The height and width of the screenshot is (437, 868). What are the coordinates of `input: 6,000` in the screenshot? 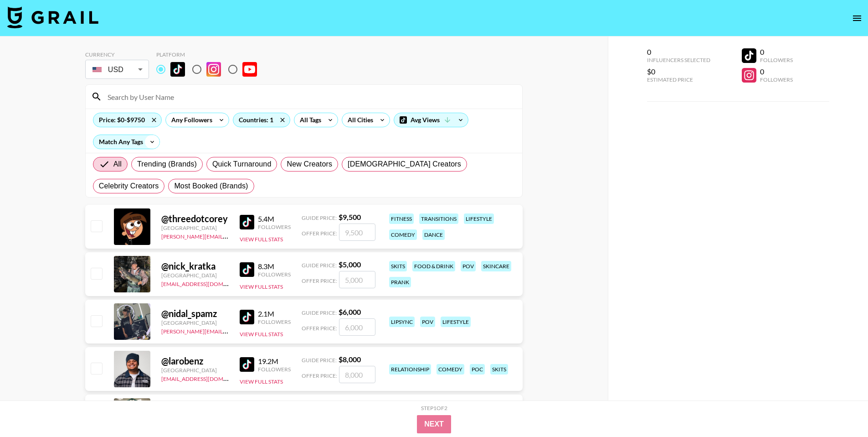 It's located at (357, 327).